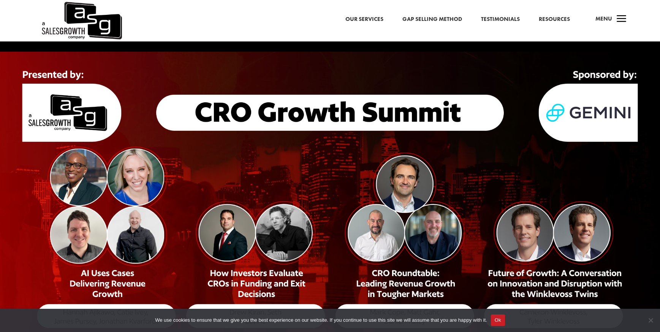  Describe the element at coordinates (365, 19) in the screenshot. I see `a: Our Services` at that location.